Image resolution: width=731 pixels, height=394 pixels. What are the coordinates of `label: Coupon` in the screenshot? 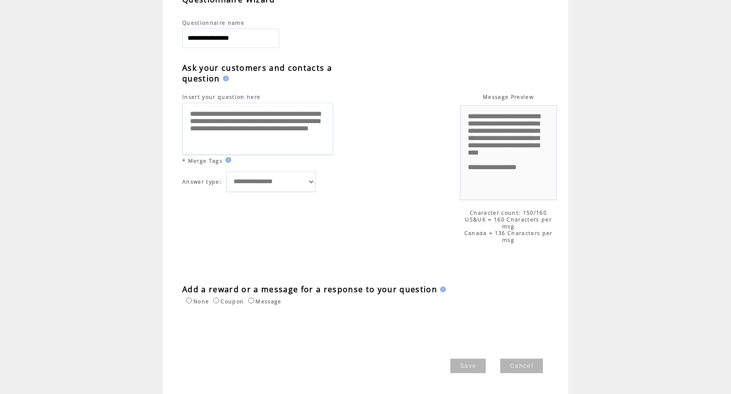 It's located at (227, 302).